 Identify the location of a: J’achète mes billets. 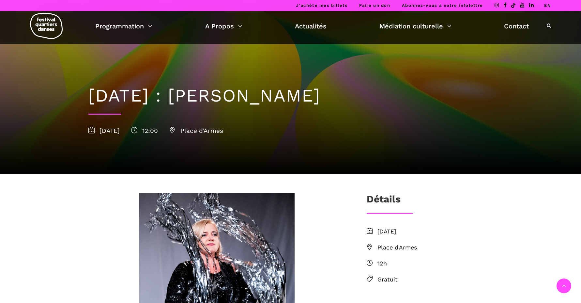
(322, 5).